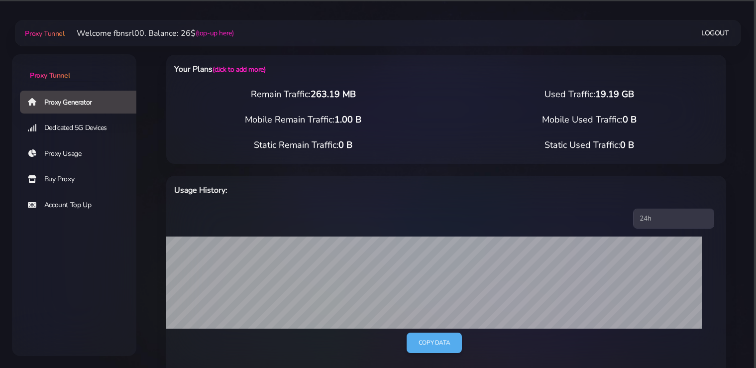 The width and height of the screenshot is (756, 368). What do you see at coordinates (589, 145) in the screenshot?
I see `div: Static Used Traffic:` at bounding box center [589, 145].